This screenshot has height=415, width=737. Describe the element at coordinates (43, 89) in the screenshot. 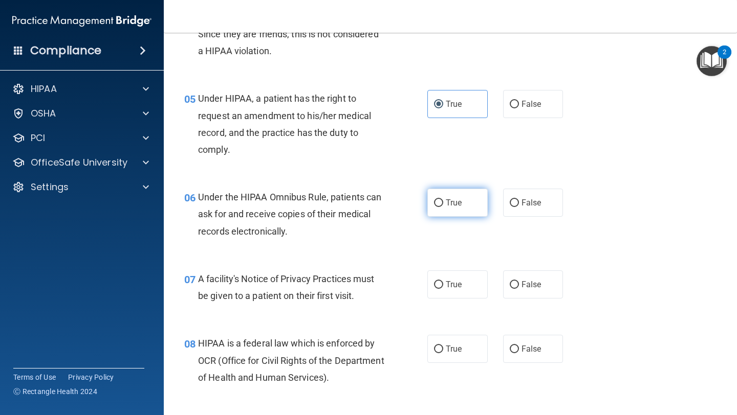

I see `p: HIPAA` at that location.